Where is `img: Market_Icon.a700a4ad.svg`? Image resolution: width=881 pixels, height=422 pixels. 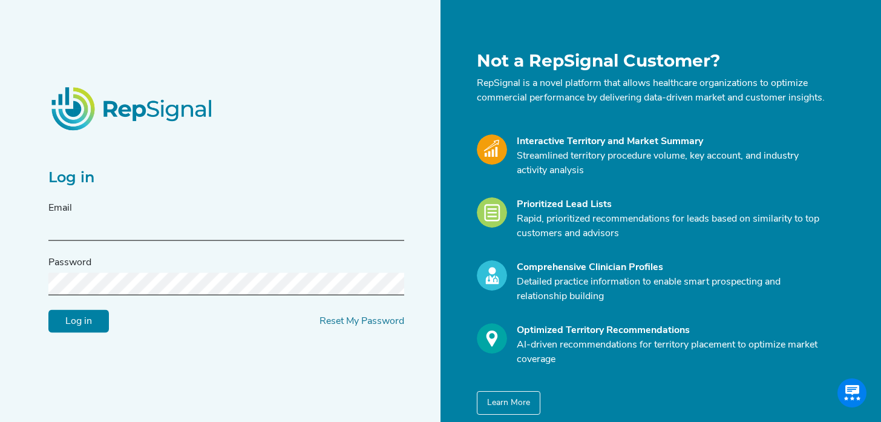 img: Market_Icon.a700a4ad.svg is located at coordinates (492, 149).